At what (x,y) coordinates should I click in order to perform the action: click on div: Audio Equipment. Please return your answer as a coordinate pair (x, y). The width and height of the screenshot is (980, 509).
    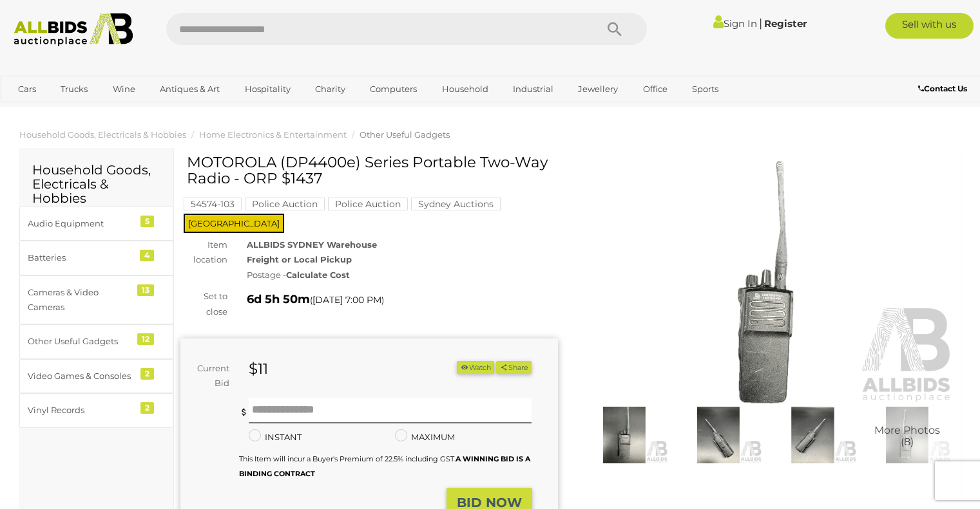
    Looking at the image, I should click on (81, 224).